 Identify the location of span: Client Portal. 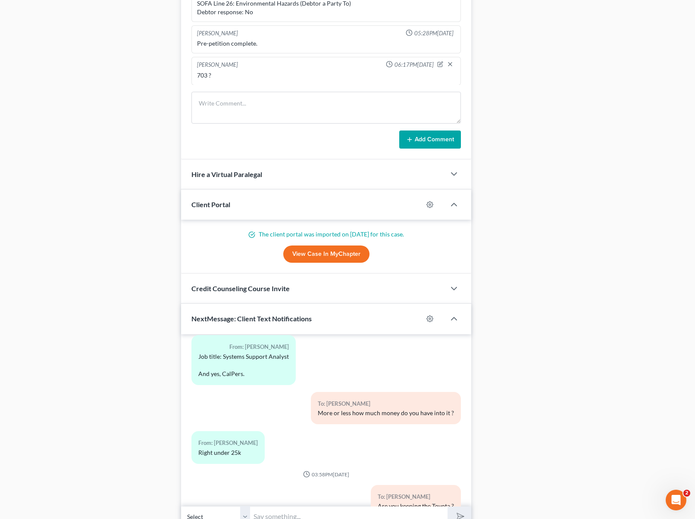
(211, 204).